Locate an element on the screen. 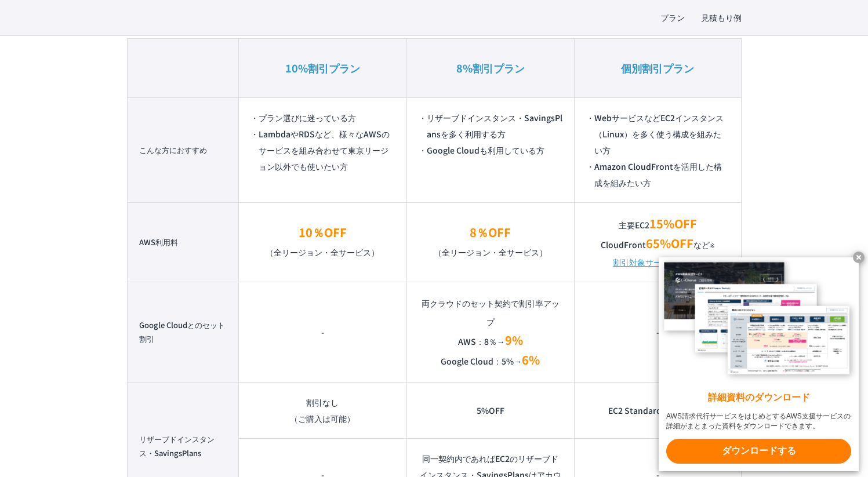 The image size is (868, 477). a: 割引対象サービス詳細＞ is located at coordinates (657, 262).